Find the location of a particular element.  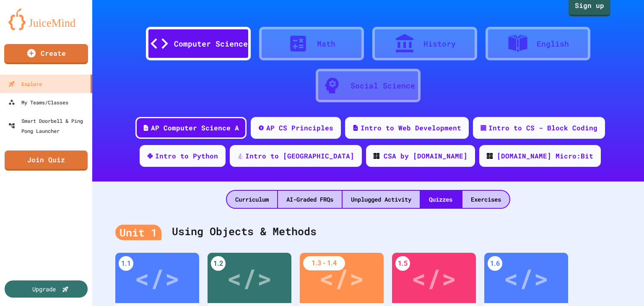

div: Intro to Web Development is located at coordinates (411, 128).